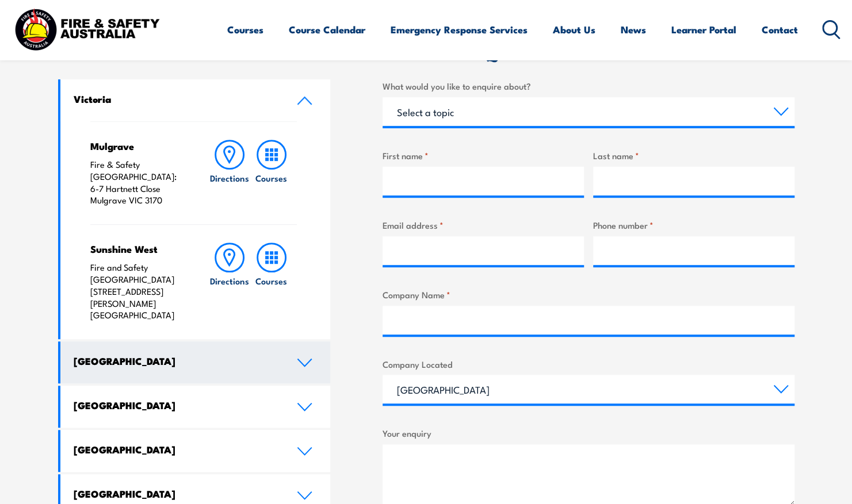  Describe the element at coordinates (588, 295) in the screenshot. I see `label: Company Name` at that location.